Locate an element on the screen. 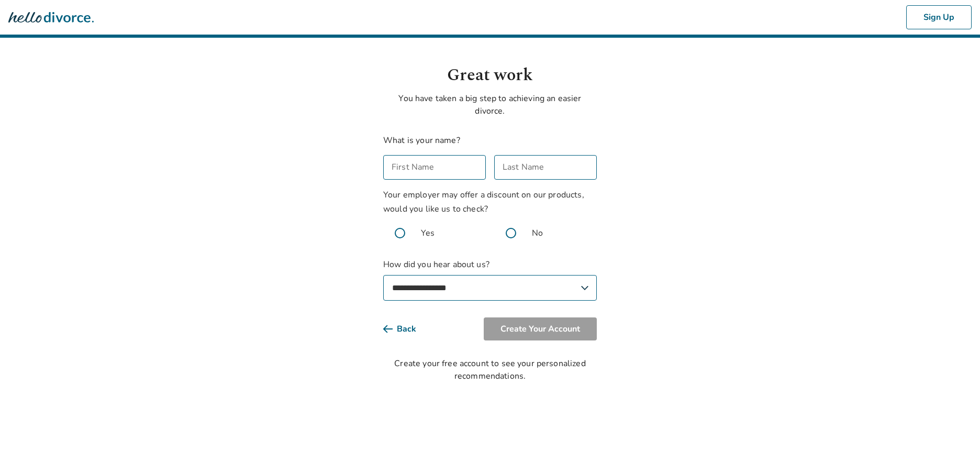 The height and width of the screenshot is (473, 980). div: Chat Widget is located at coordinates (954, 448).